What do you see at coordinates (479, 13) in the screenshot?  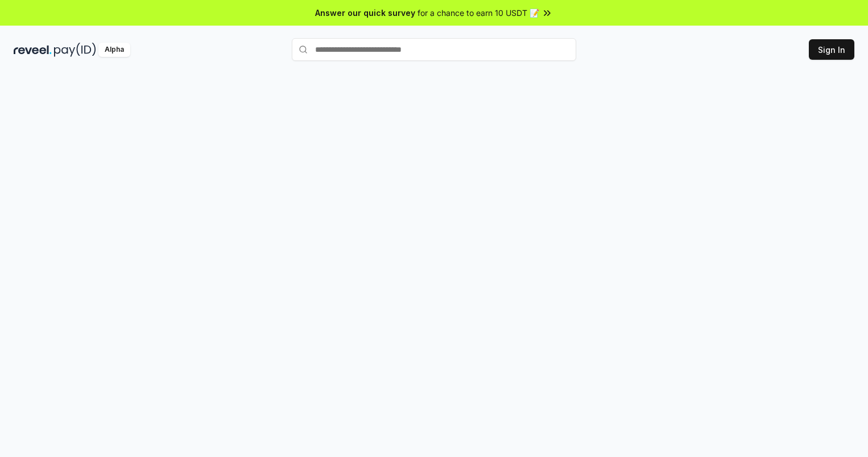 I see `span: for a chance to earn 10 USDT 📝` at bounding box center [479, 13].